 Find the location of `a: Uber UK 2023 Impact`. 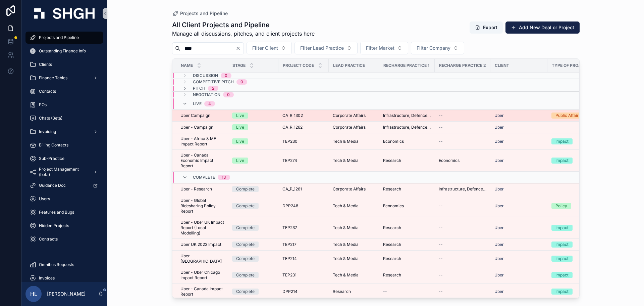

a: Uber UK 2023 Impact is located at coordinates (202, 244).